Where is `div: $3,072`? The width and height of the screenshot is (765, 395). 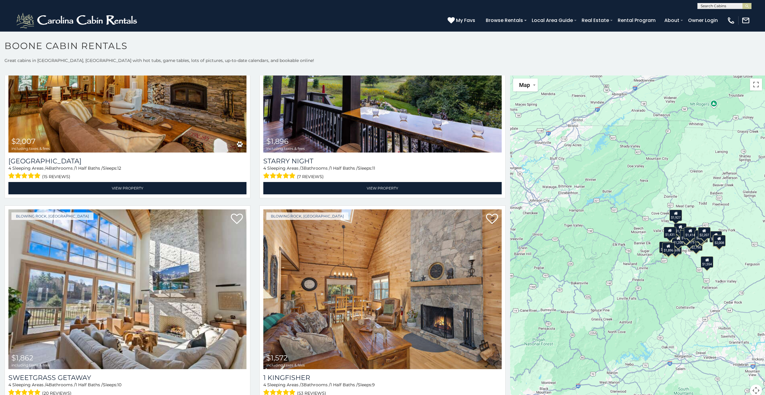 div: $3,072 is located at coordinates (716, 236).